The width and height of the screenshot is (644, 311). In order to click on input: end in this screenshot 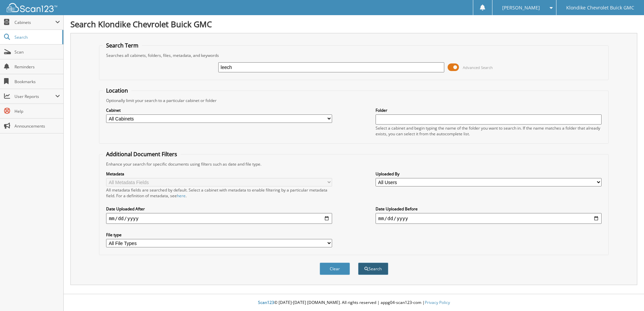, I will do `click(488, 218)`.